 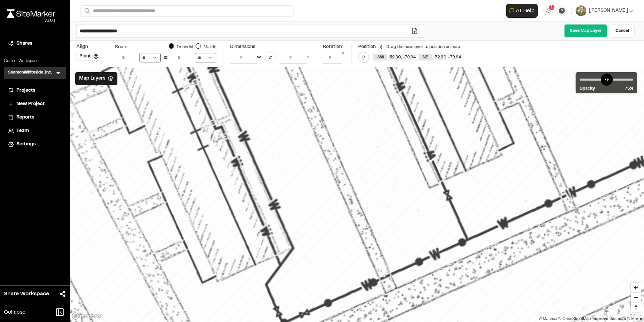 I want to click on a: Projects, so click(x=35, y=90).